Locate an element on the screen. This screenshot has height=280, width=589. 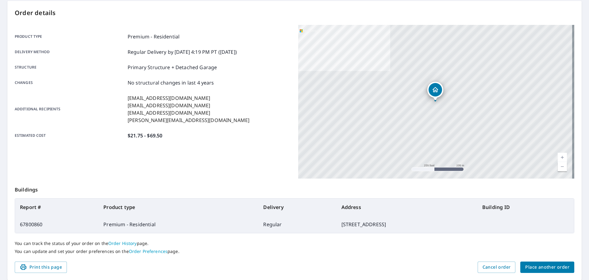
p: You can track the status of your order on the page. is located at coordinates (295, 243).